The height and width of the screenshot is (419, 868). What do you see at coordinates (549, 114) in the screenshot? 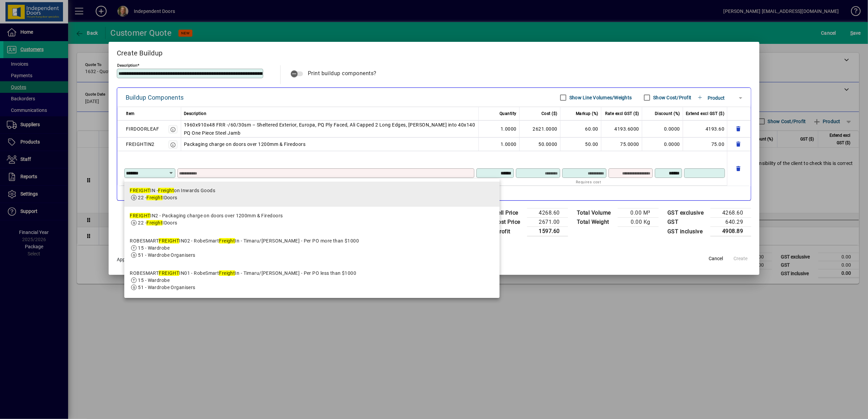
I see `span: Cost ($)` at bounding box center [549, 114].